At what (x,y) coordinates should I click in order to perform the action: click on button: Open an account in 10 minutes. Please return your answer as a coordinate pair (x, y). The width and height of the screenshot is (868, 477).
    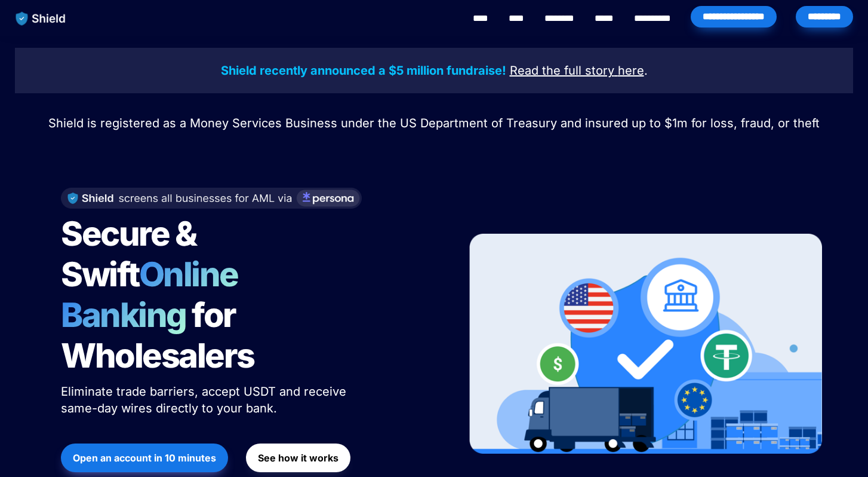
    Looking at the image, I should click on (145, 458).